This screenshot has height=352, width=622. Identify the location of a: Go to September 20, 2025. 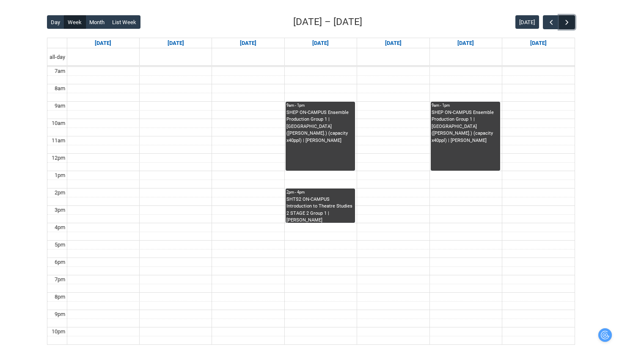
(538, 43).